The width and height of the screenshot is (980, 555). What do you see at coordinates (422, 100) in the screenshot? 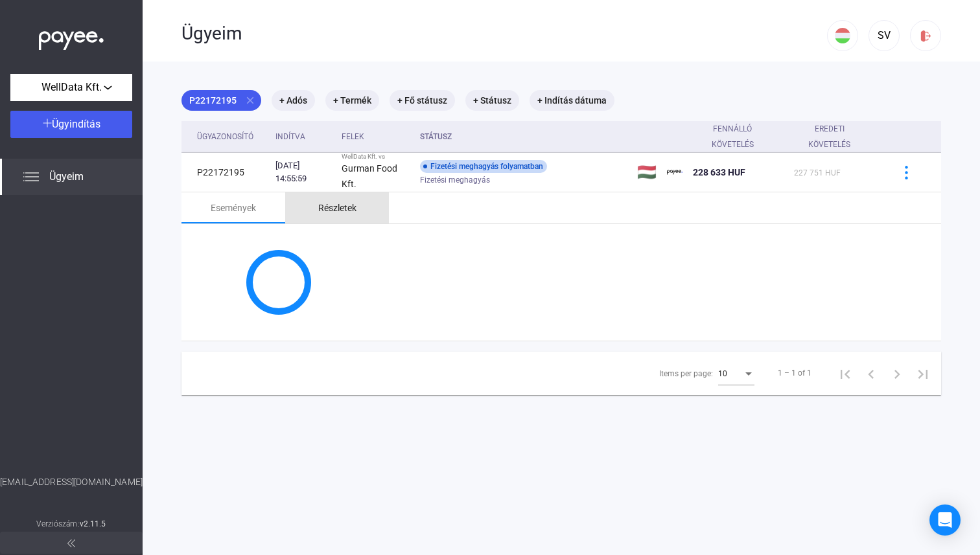
I see `mat-chip: + Fő státusz` at bounding box center [422, 100].